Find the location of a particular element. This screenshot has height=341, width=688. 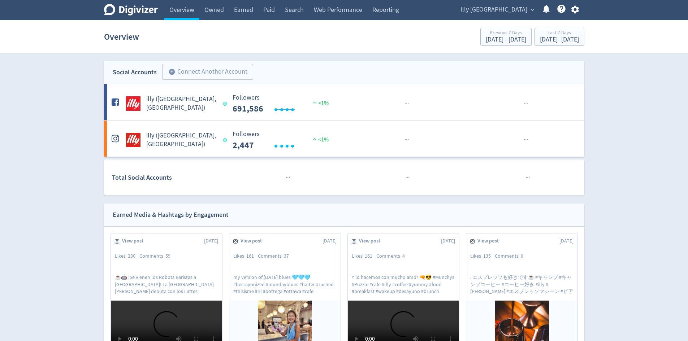

div: Earned Media & Hashtags by Engagement is located at coordinates (171, 215).